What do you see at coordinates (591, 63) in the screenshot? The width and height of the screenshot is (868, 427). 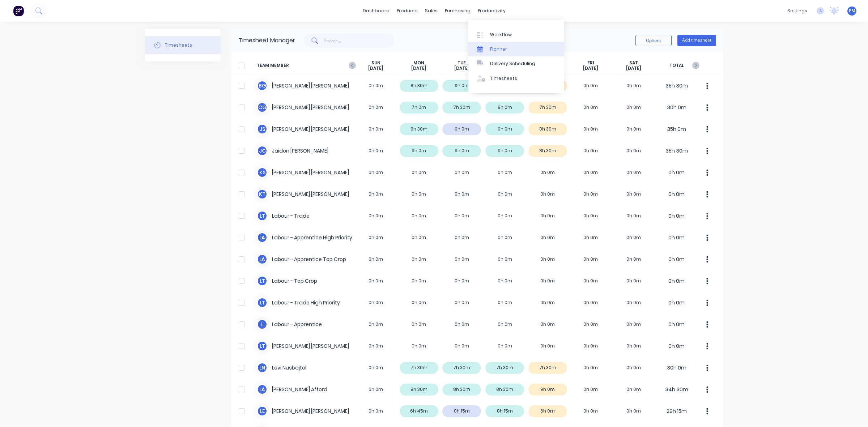 I see `span: FRI` at bounding box center [591, 63].